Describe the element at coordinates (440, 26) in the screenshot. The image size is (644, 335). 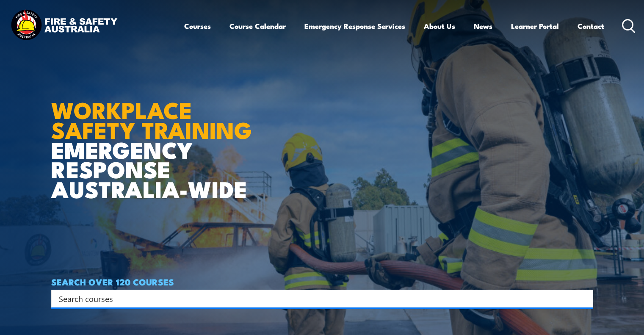
I see `a: About Us` at that location.